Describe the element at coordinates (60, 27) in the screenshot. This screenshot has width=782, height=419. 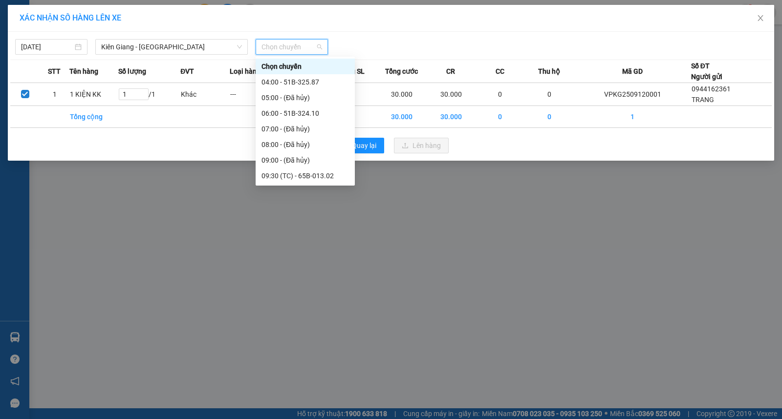
I see `span: environment` at that location.